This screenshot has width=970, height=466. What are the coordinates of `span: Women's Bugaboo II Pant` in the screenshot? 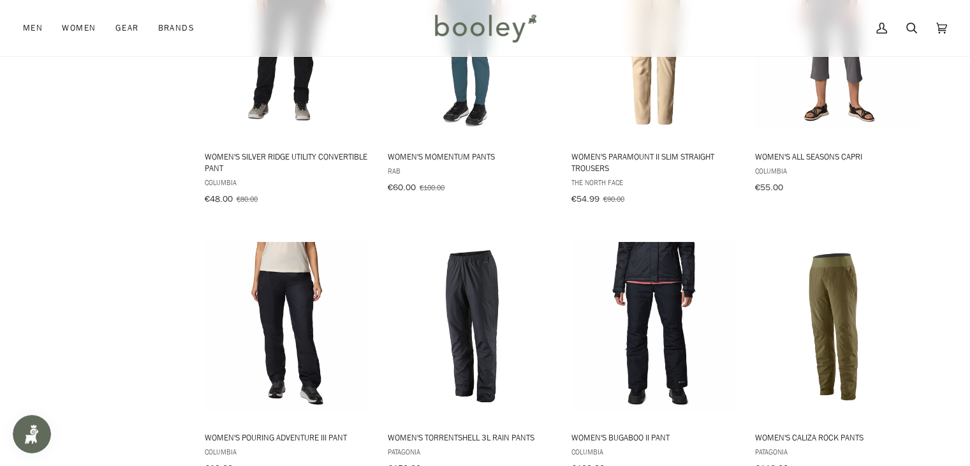 It's located at (654, 437).